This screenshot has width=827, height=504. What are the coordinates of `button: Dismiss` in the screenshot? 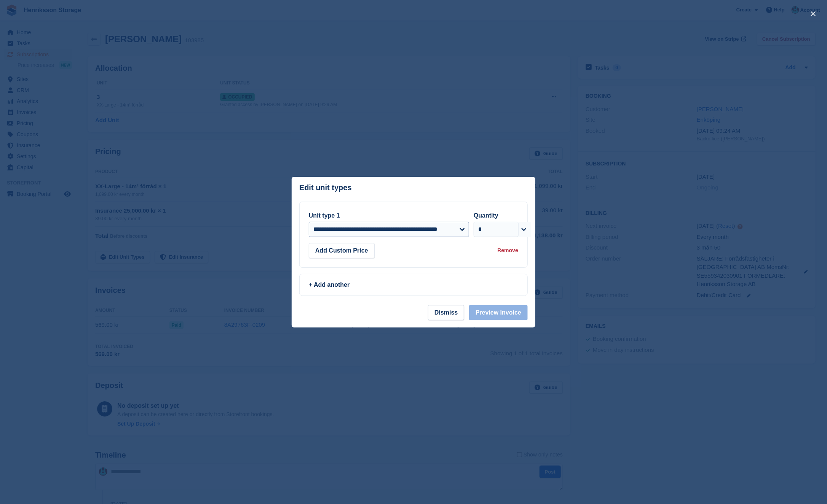 It's located at (446, 313).